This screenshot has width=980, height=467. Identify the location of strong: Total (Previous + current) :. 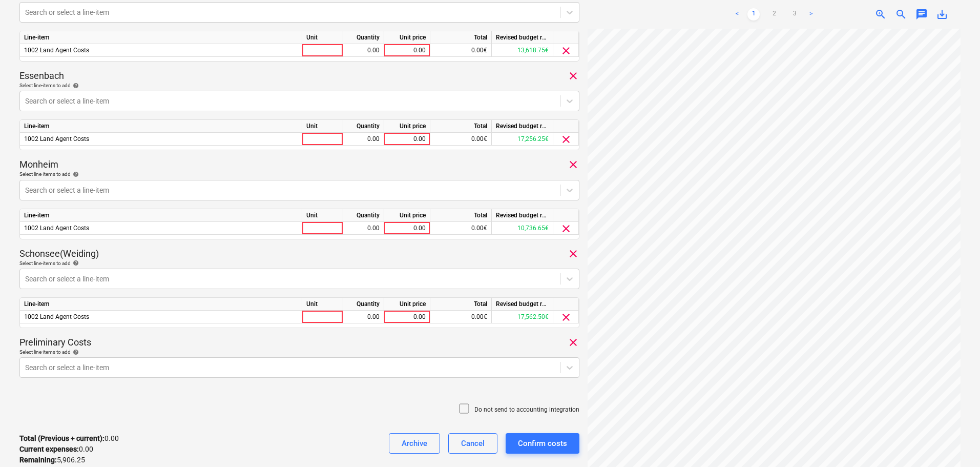
(62, 438).